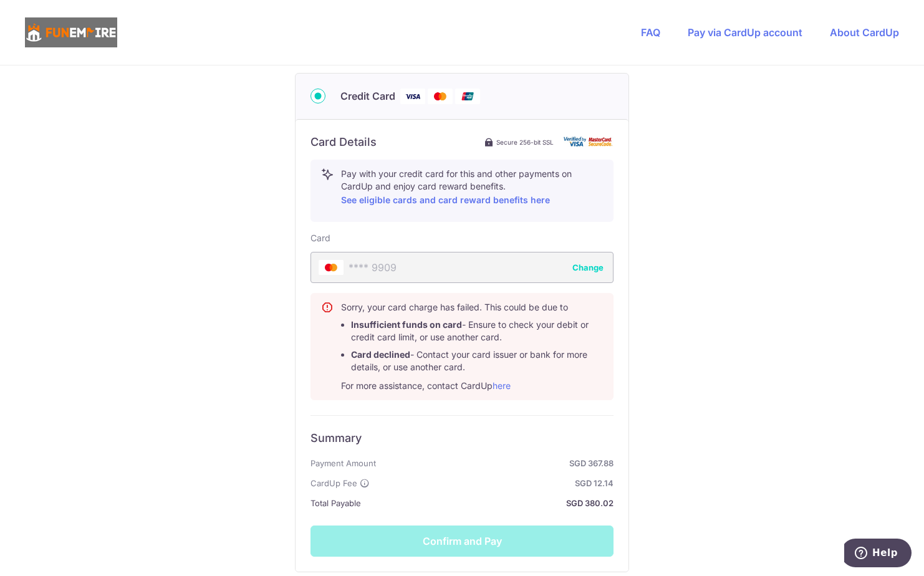  What do you see at coordinates (468, 96) in the screenshot?
I see `img: Union Pay` at bounding box center [468, 96].